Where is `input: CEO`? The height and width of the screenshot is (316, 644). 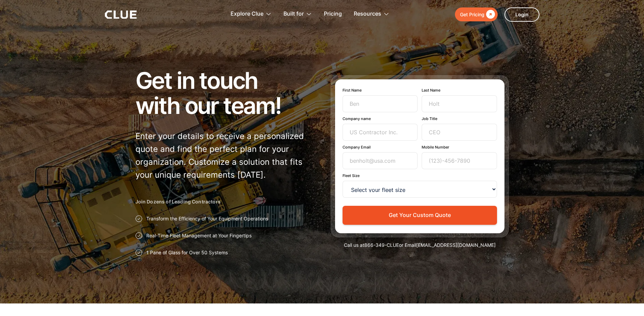
input: CEO is located at coordinates (460, 133).